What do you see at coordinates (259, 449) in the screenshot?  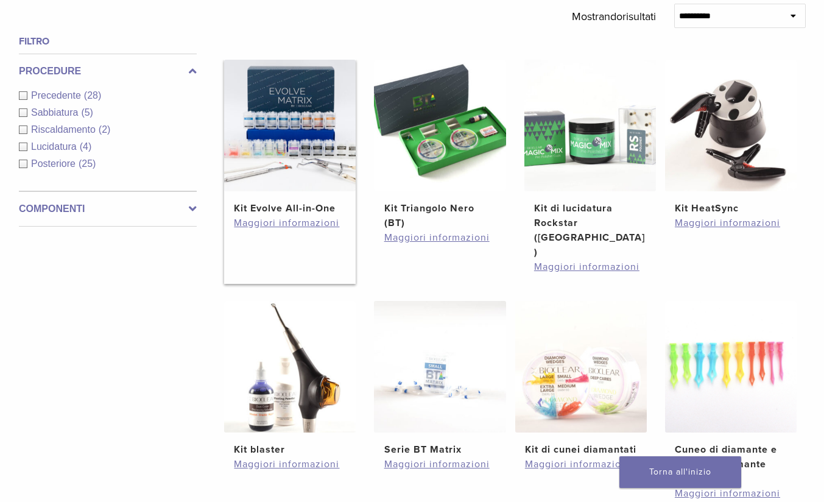 I see `font: Kit blaster` at bounding box center [259, 449].